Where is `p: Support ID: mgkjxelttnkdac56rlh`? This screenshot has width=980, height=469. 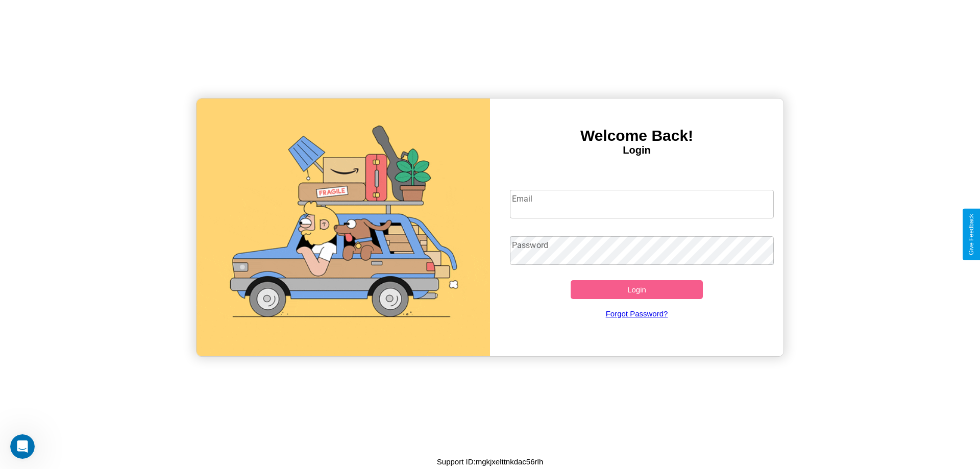
p: Support ID: mgkjxelttnkdac56rlh is located at coordinates (490, 461).